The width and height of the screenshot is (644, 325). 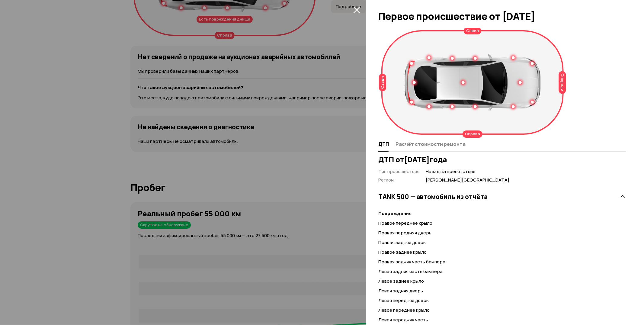 I want to click on p: Левое переднее крыло, so click(x=502, y=310).